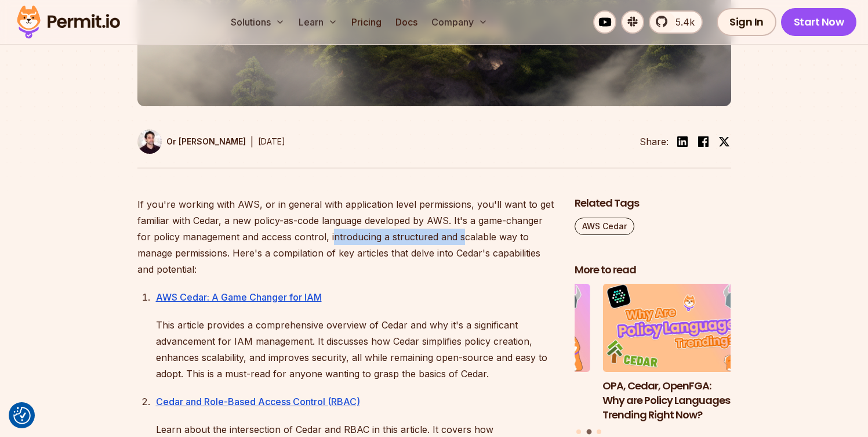 This screenshot has width=868, height=437. What do you see at coordinates (704, 141) in the screenshot?
I see `img: facebook` at bounding box center [704, 141].